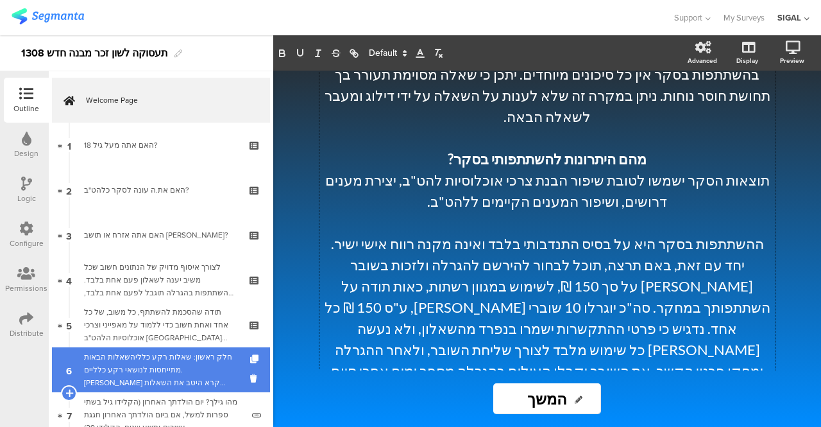 The height and width of the screenshot is (427, 821). Describe the element at coordinates (161, 280) in the screenshot. I see `a: 4 לצורך איסוף מדויק של הנתונים חשוב שכל משיב יענה לשאלון פעם אחת בלבד. ההשתתפות בהגרלה תוגבל לפעם...` at that location.